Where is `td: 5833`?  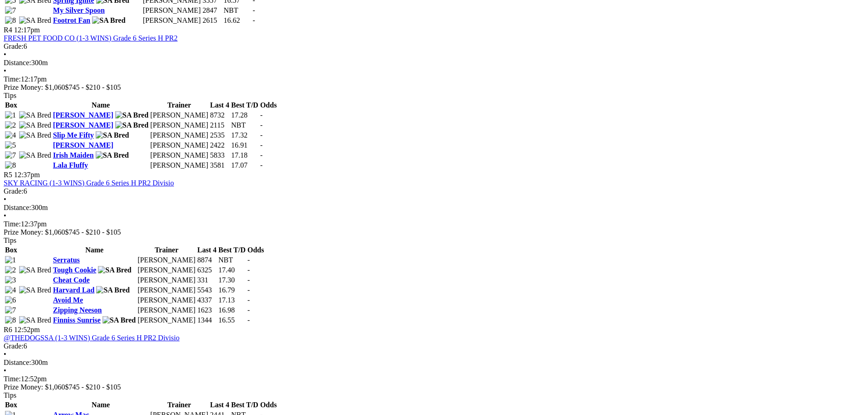
td: 5833 is located at coordinates (220, 155).